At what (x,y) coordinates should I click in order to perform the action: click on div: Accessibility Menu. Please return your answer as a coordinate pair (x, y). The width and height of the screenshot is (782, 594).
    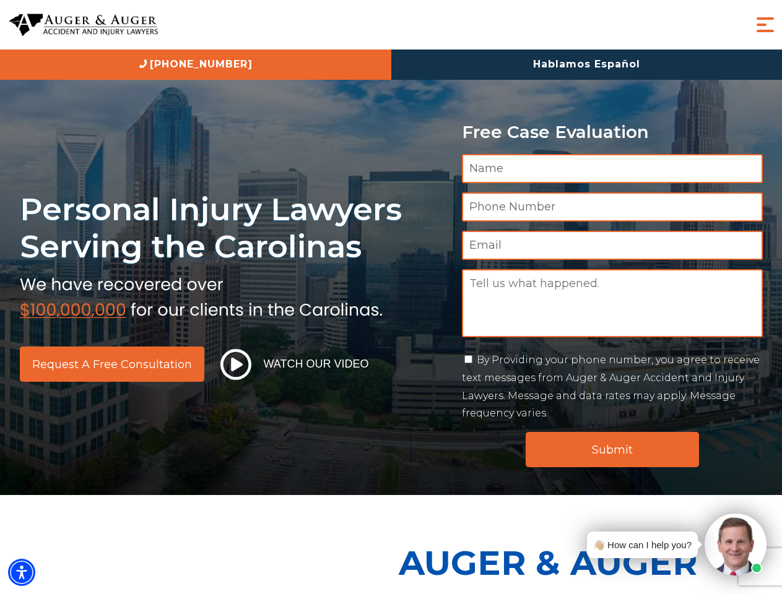
    Looking at the image, I should click on (22, 573).